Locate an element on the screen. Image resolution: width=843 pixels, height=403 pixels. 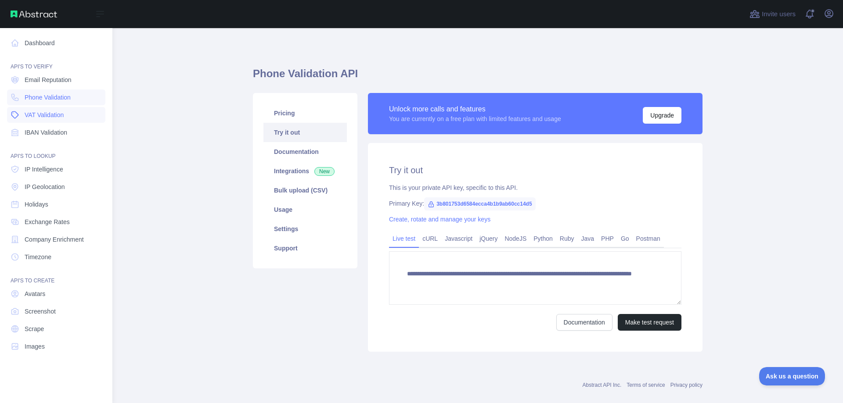
button: Make test request is located at coordinates (649, 323).